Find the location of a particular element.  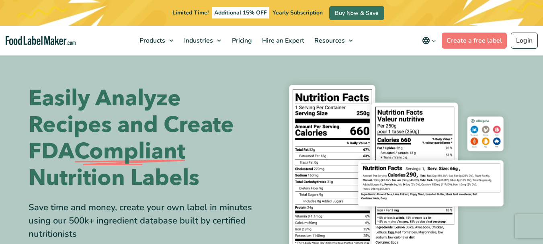

div: Save time and money, create your own label in minutes using our 500k+ ingredient database built b... is located at coordinates (147, 221).